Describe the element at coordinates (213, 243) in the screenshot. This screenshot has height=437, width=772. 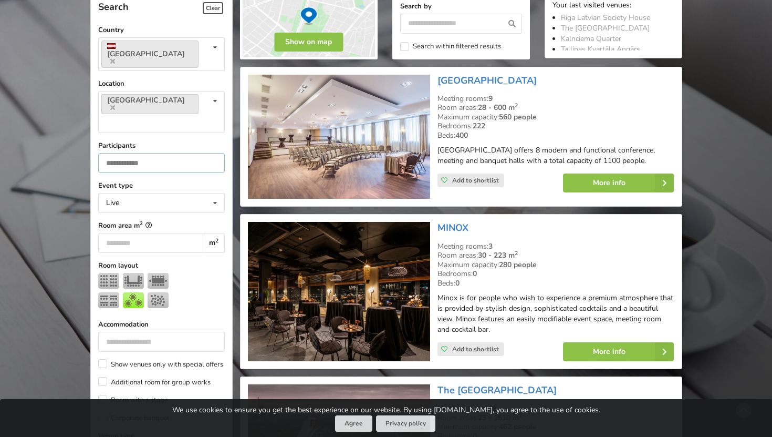
I see `div: m` at that location.